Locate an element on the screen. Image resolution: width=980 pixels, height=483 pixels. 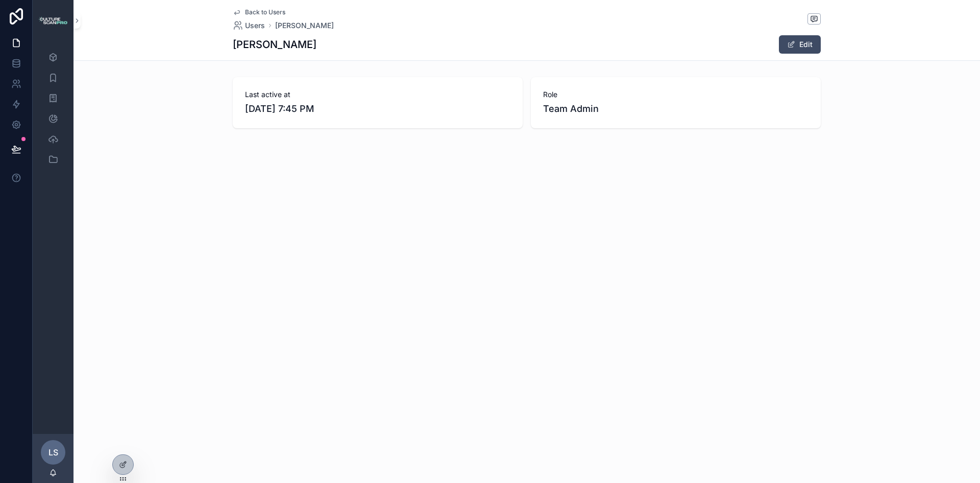
span: Role is located at coordinates (676, 95).